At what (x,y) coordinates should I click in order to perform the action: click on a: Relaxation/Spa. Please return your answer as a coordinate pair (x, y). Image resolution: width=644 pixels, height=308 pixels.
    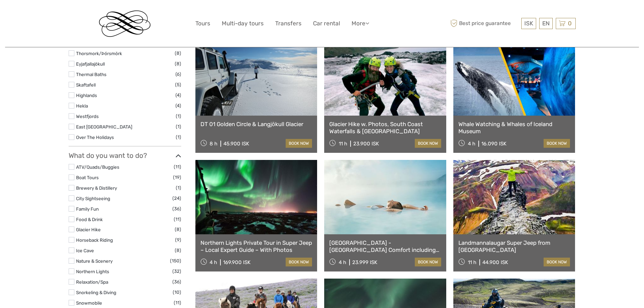
    Looking at the image, I should click on (92, 282).